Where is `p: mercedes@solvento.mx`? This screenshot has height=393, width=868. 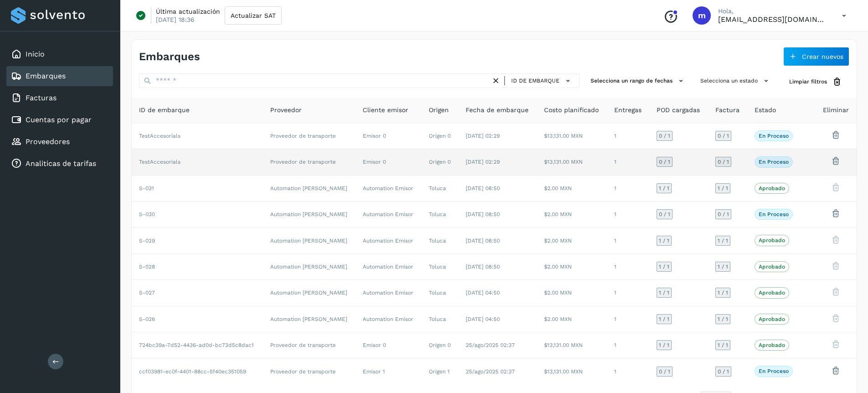 p: mercedes@solvento.mx is located at coordinates (773, 20).